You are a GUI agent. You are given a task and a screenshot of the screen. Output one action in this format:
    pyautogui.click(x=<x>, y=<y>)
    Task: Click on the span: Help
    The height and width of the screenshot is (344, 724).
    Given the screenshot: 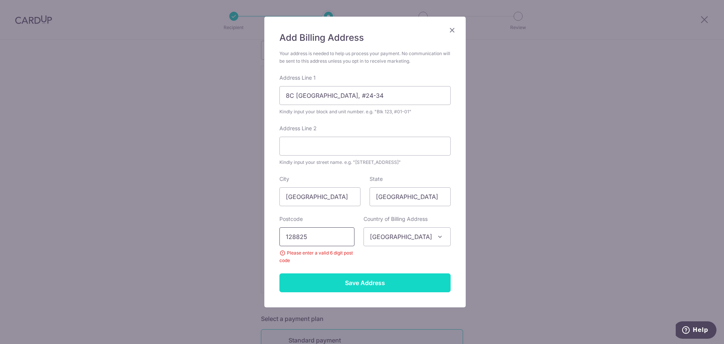 What is the action you would take?
    pyautogui.click(x=25, y=9)
    